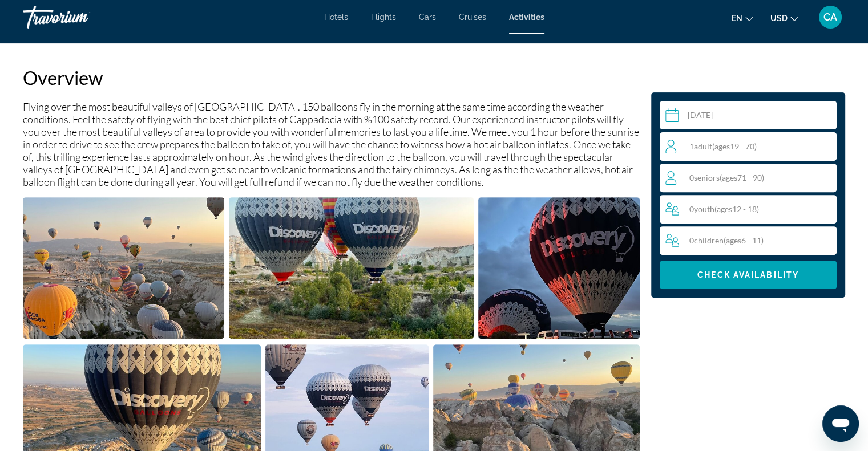 This screenshot has width=868, height=451. What do you see at coordinates (742, 18) in the screenshot?
I see `button: Change language` at bounding box center [742, 18].